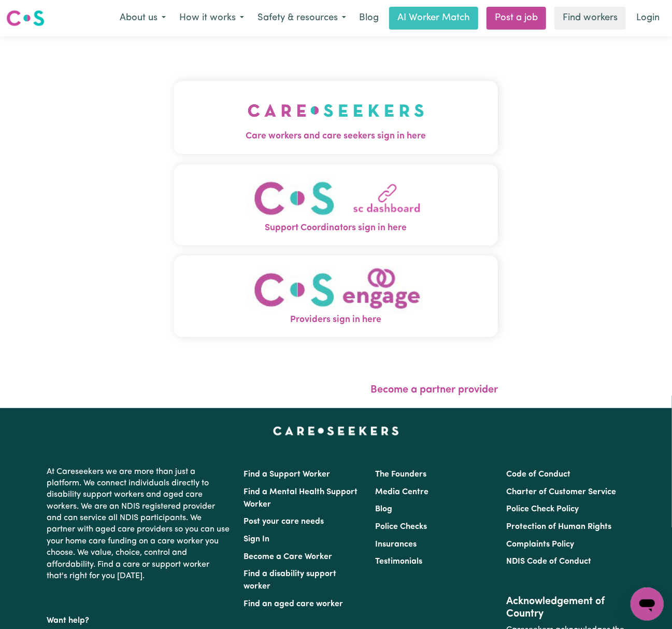  What do you see at coordinates (401, 492) in the screenshot?
I see `a: Media Centre` at bounding box center [401, 492].